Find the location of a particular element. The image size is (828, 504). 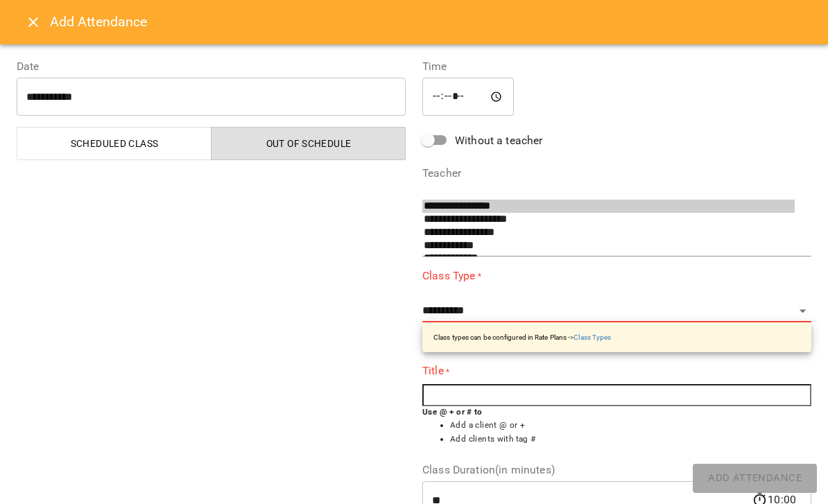

label: Class Duration(in minutes) is located at coordinates (616, 471).